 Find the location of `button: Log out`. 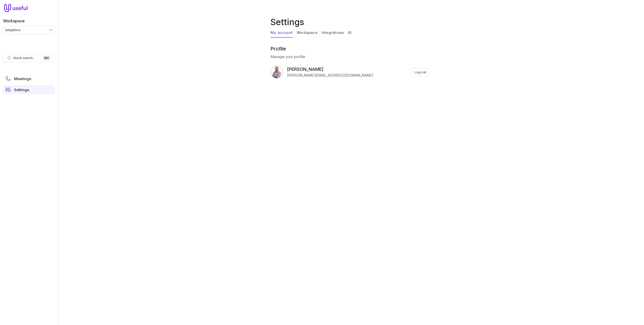

button: Log out is located at coordinates (420, 72).